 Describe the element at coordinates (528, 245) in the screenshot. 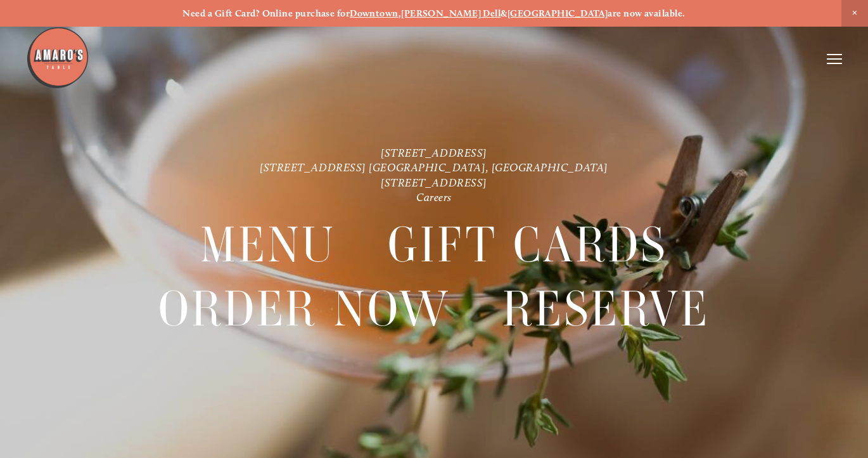

I see `span: Gift Cards` at that location.